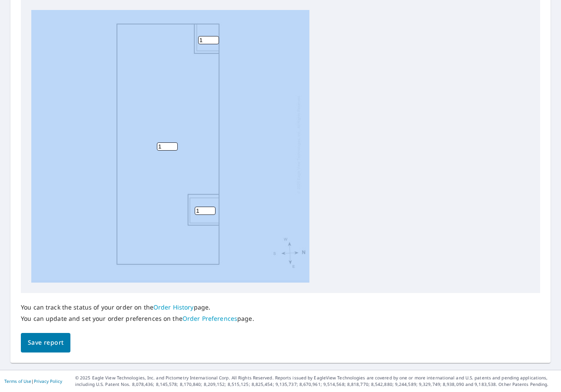 The height and width of the screenshot is (392, 561). Describe the element at coordinates (210, 319) in the screenshot. I see `a: Order Preferences` at that location.